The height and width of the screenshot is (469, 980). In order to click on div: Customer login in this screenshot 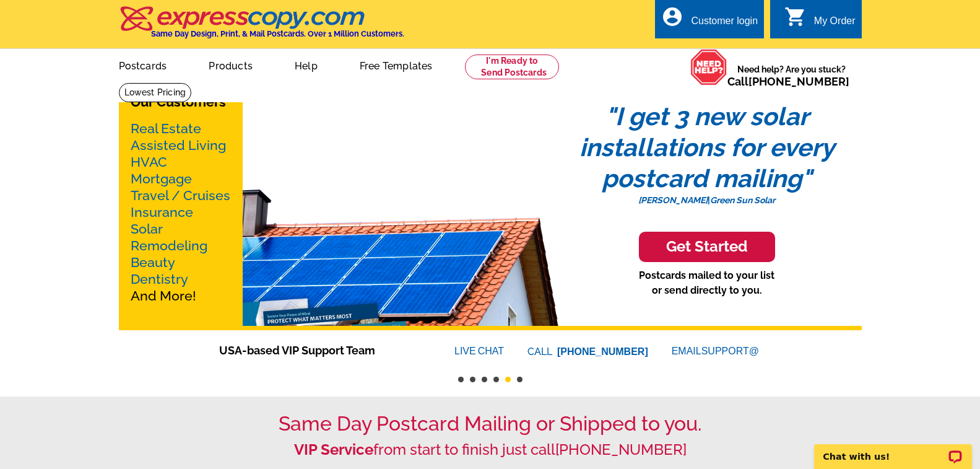, I will do `click(725, 24)`.